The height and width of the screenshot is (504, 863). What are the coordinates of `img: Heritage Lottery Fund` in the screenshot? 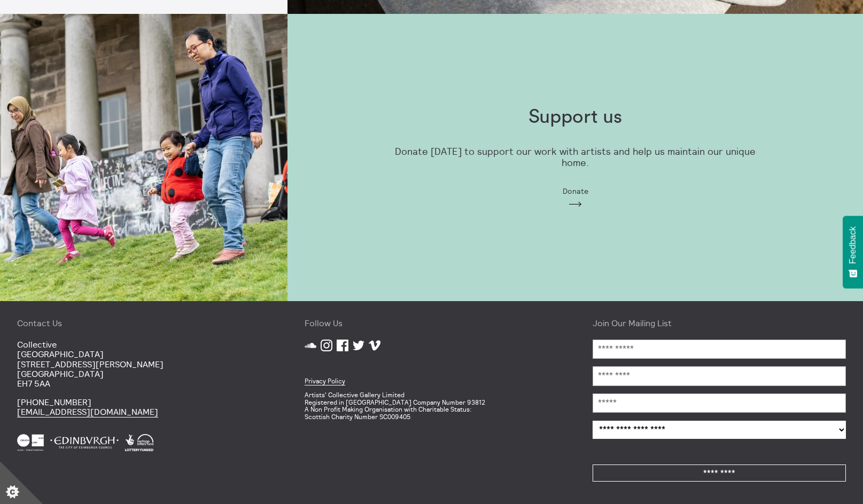 It's located at (139, 443).